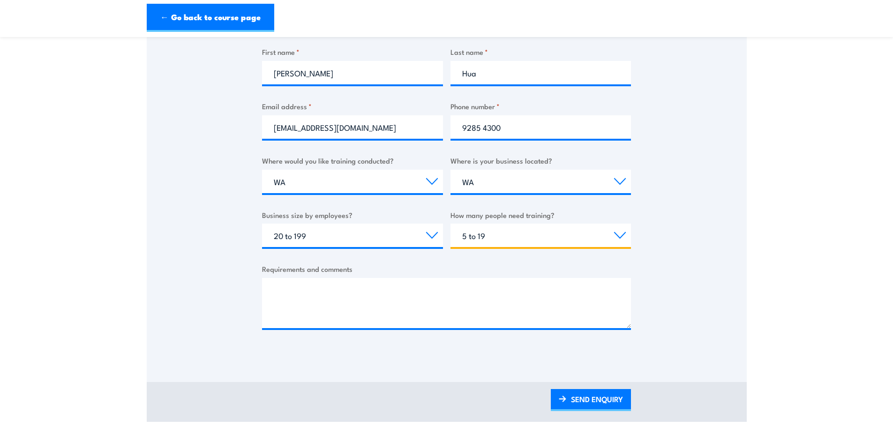 This screenshot has height=427, width=893. Describe the element at coordinates (352, 215) in the screenshot. I see `label: Business size by employees?` at that location.